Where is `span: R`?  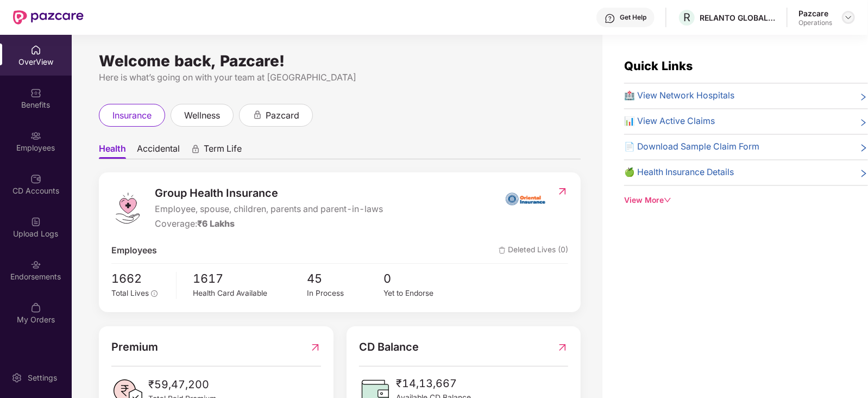
span: R is located at coordinates (686, 18).